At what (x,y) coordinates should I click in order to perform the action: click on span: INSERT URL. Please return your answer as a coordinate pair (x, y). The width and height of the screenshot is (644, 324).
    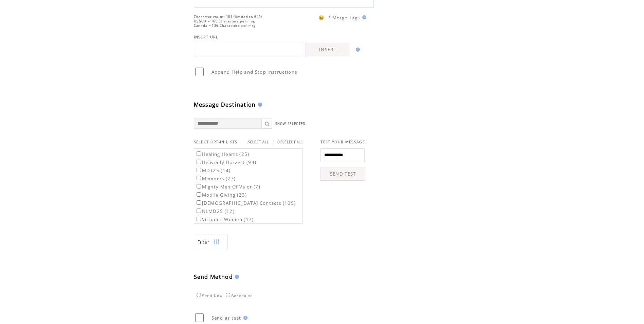
    Looking at the image, I should click on (206, 37).